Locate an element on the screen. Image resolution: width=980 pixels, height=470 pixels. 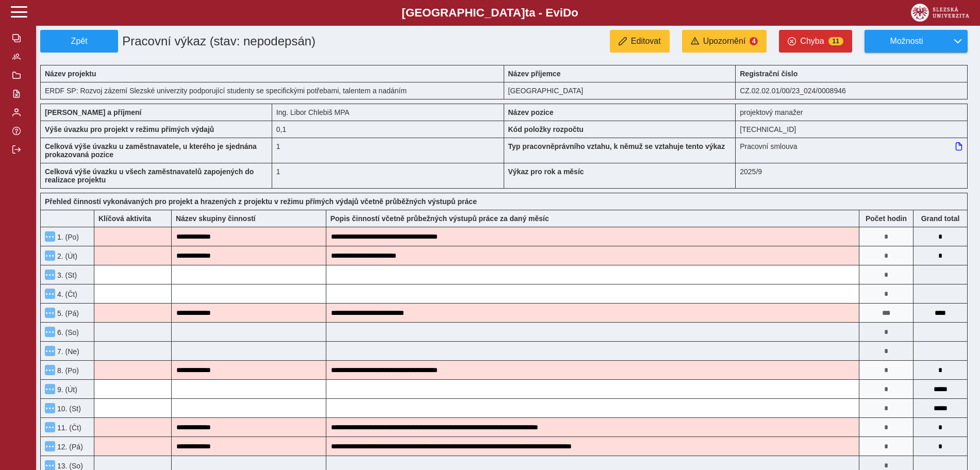
b: Název pozice is located at coordinates (531, 113).